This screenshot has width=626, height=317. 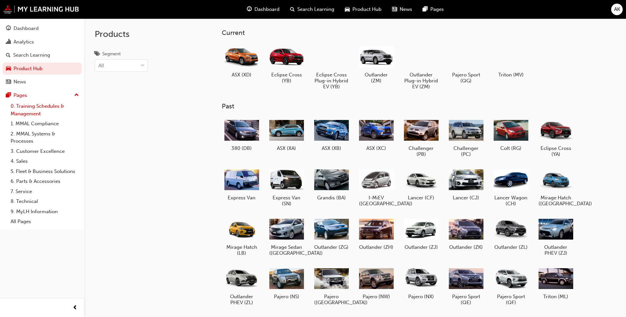 What do you see at coordinates (45, 181) in the screenshot?
I see `a: 6. Parts & Accessories` at bounding box center [45, 181].